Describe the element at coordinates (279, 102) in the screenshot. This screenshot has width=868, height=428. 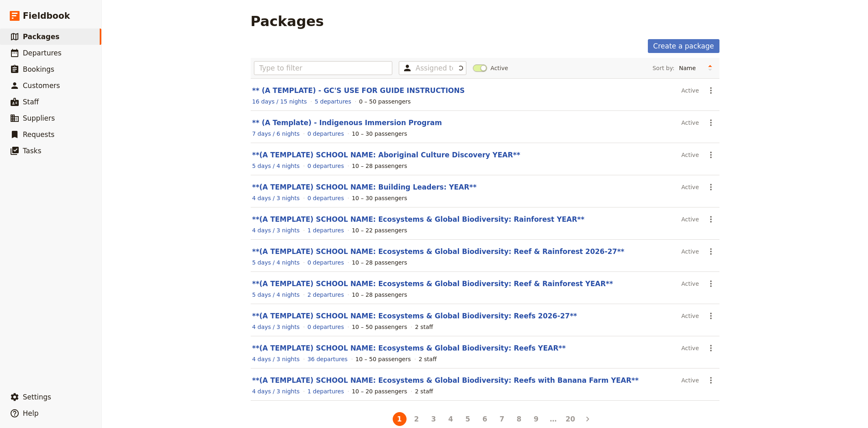
I see `span: 16 days / 15 nights` at that location.